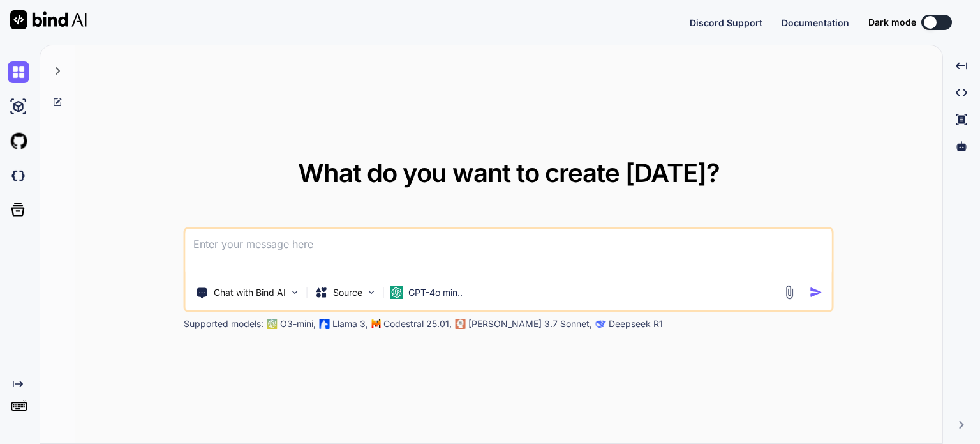  What do you see at coordinates (351, 324) in the screenshot?
I see `p: Llama 3,` at bounding box center [351, 324].